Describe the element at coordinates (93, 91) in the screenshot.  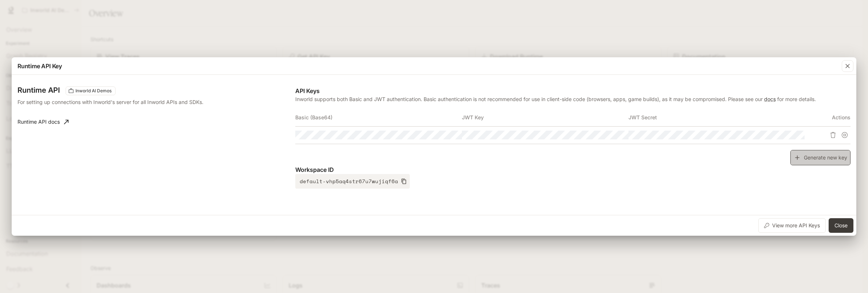
I see `span: Inworld AI Demos` at that location.